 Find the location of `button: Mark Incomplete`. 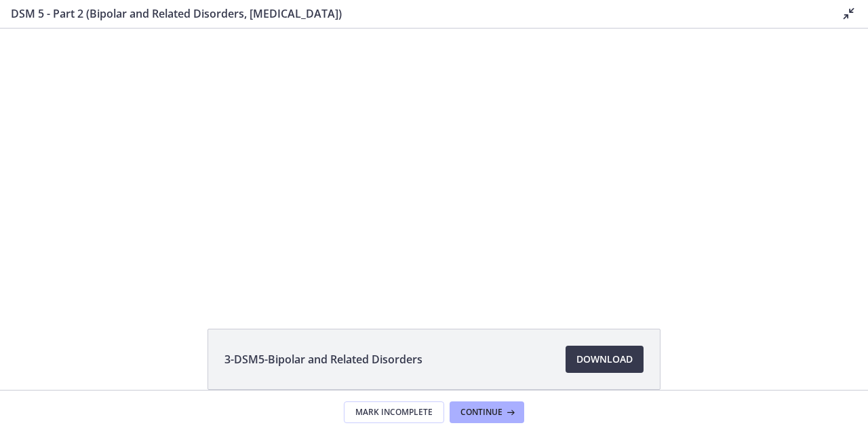

button: Mark Incomplete is located at coordinates (394, 412).